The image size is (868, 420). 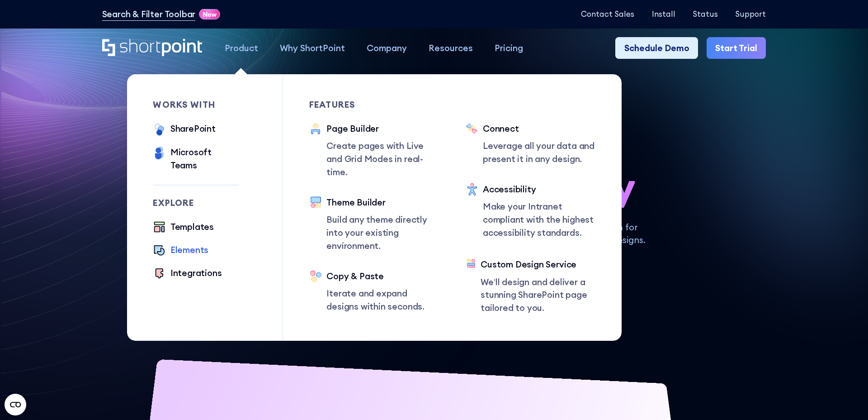 What do you see at coordinates (531, 286) in the screenshot?
I see `a: Custom Design ServiceWe’ll design and deliver a stunning SharePoint page tailored to you.` at bounding box center [531, 286].